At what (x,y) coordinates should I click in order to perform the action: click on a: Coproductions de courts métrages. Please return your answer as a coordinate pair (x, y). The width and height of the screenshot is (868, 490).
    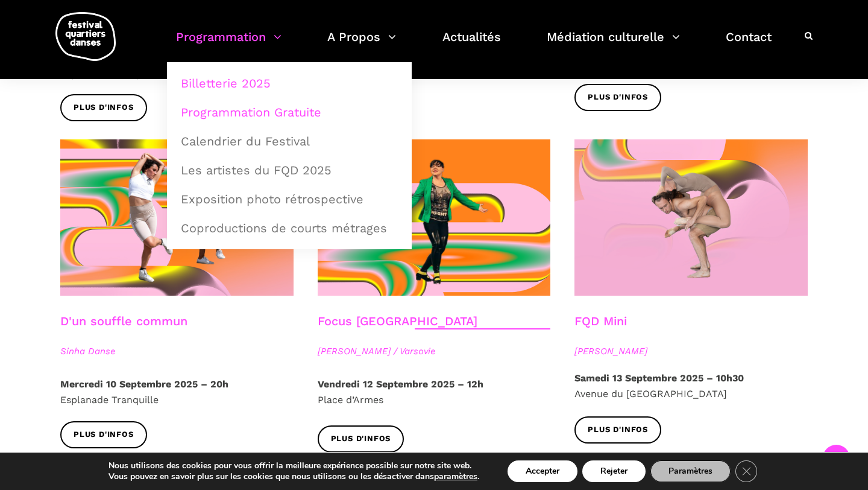
    Looking at the image, I should click on (289, 228).